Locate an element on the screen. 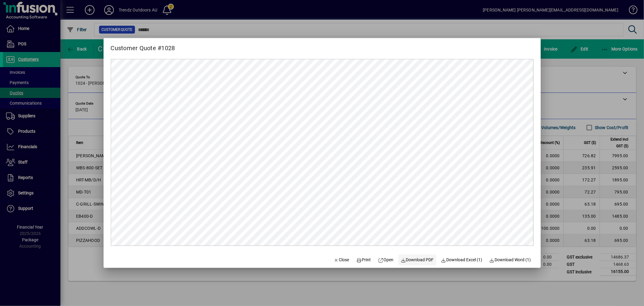 The image size is (644, 306). button: Download Excel (1) is located at coordinates (461, 260).